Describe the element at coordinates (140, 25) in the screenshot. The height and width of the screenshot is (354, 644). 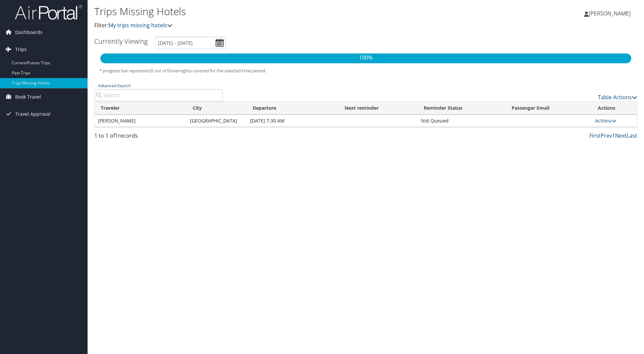
I see `a: My trips missing hotels` at that location.